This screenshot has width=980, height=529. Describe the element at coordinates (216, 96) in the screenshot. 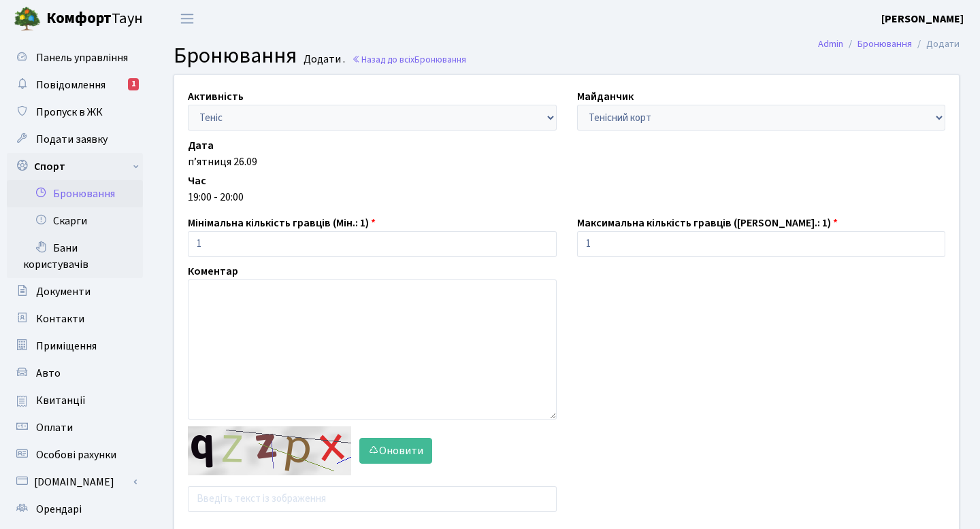

I see `label: Активність` at that location.